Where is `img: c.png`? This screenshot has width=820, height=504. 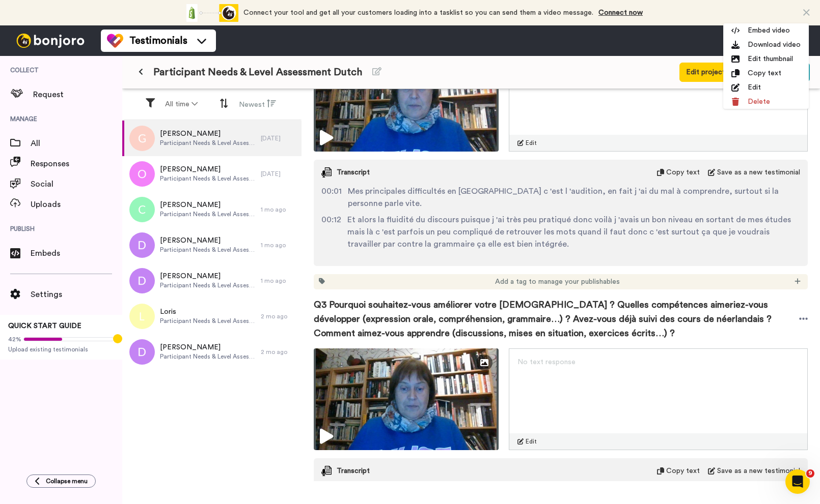
img: c.png is located at coordinates (142, 209).